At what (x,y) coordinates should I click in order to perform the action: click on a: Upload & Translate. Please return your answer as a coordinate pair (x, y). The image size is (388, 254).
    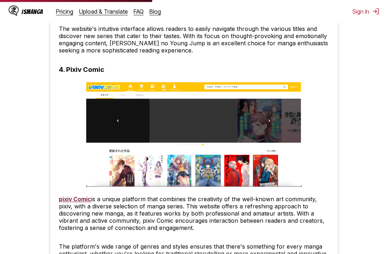
    Looking at the image, I should click on (103, 11).